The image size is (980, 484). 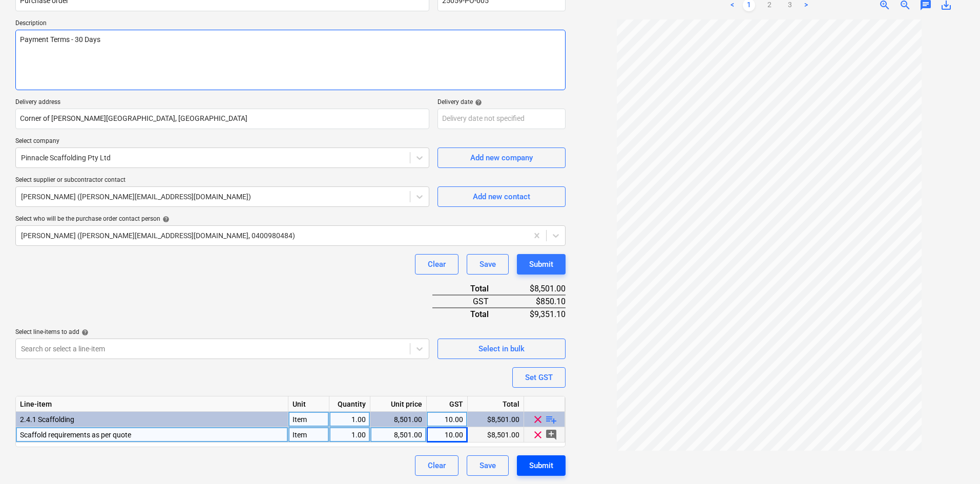 What do you see at coordinates (535, 314) in the screenshot?
I see `div: $9,351.10` at bounding box center [535, 314].